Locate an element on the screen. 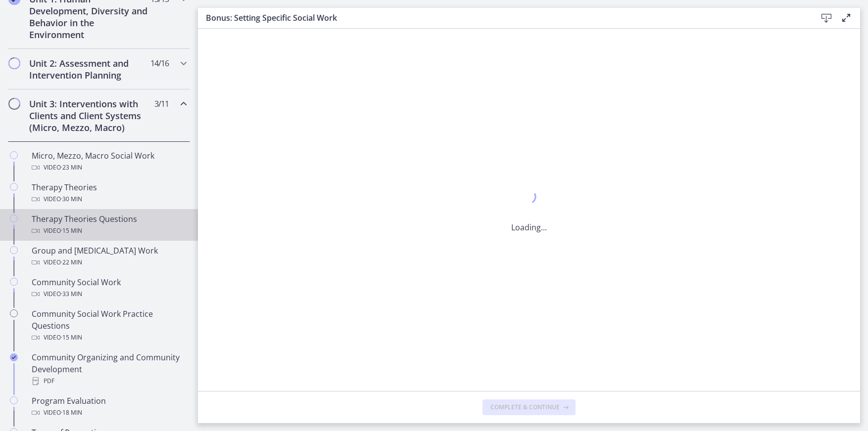 The height and width of the screenshot is (431, 868). h2: Unit 2: Assessment and Intervention Planning is located at coordinates (89, 69).